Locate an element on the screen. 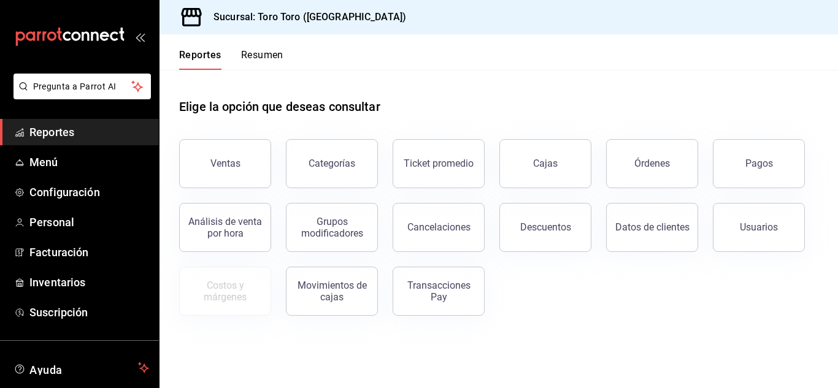  button: Ticket promedio is located at coordinates (438, 164).